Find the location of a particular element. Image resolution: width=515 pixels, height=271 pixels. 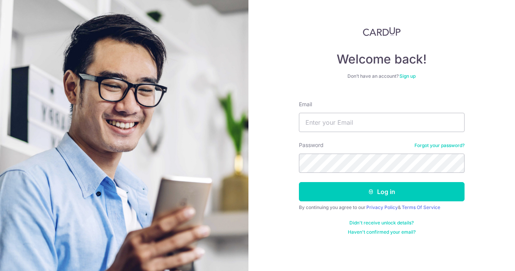

label: Email is located at coordinates (305, 104).